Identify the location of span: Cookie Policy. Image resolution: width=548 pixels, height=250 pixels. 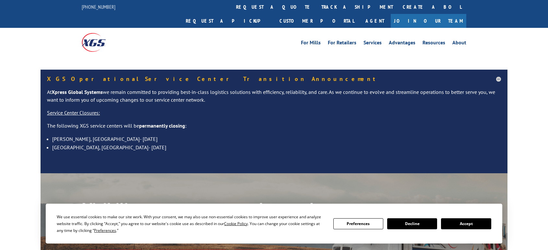
(236, 224).